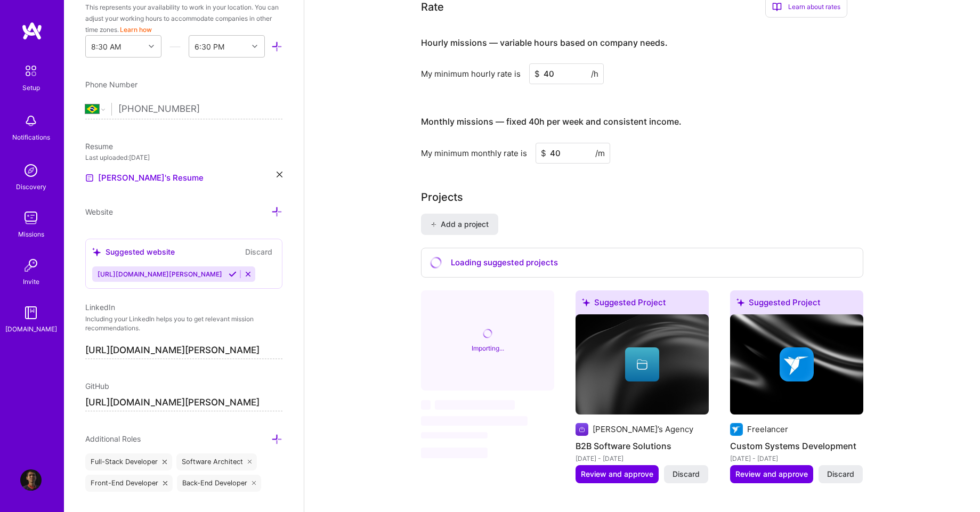 This screenshot has height=512, width=980. Describe the element at coordinates (97, 386) in the screenshot. I see `span: GitHub` at that location.